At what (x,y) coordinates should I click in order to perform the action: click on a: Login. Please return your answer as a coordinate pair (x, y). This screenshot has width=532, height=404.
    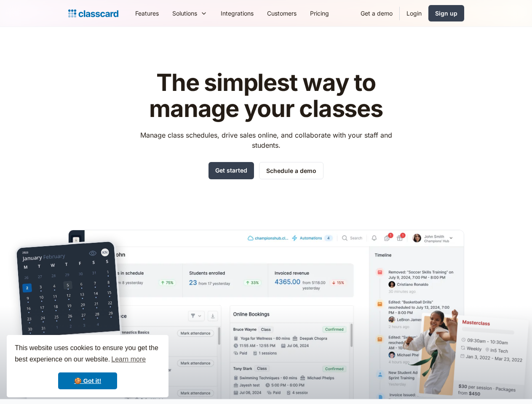
    Looking at the image, I should click on (414, 13).